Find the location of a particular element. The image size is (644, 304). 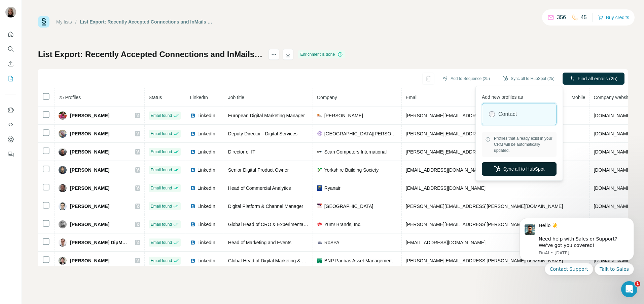

p: Message from FinAI, sent 3d ago is located at coordinates (74, 44).